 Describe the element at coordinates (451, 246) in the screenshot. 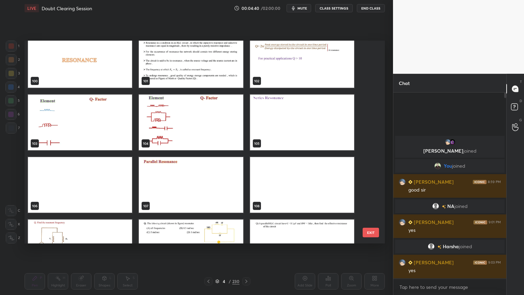

I see `span: Harsha` at that location.